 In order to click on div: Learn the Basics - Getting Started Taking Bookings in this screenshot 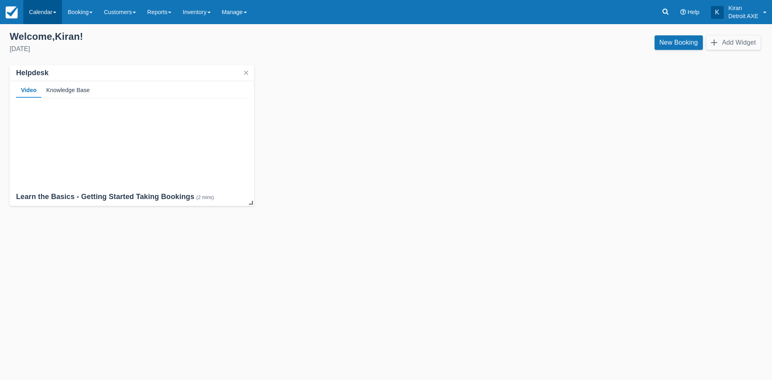, I will do `click(132, 197)`.